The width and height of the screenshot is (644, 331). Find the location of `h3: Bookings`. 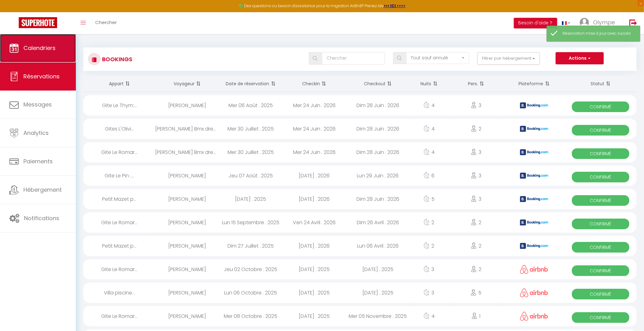

h3: Bookings is located at coordinates (116, 59).